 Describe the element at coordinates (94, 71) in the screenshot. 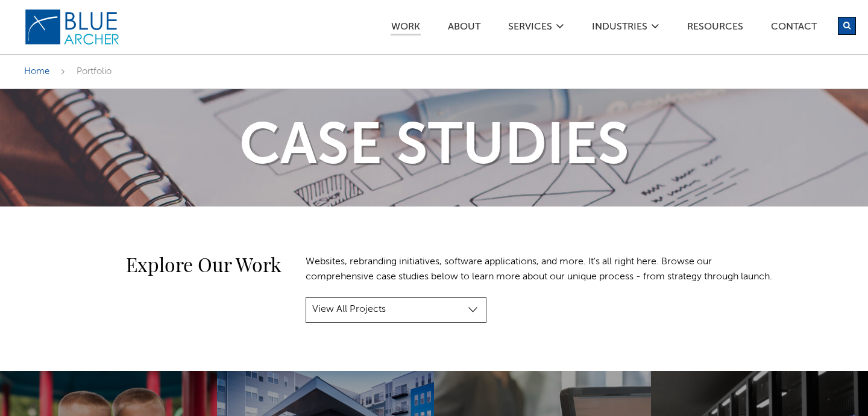

I see `span: Portfolio` at that location.